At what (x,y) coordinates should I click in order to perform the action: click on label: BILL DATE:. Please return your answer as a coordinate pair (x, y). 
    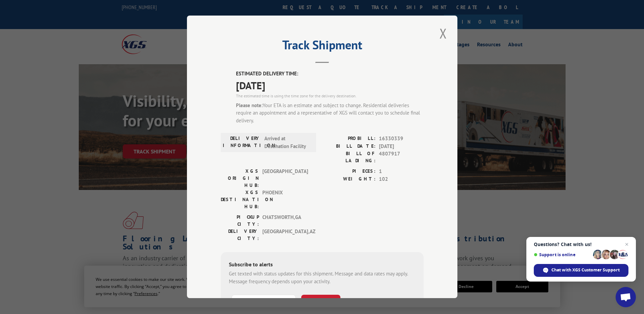
    Looking at the image, I should click on (349, 147).